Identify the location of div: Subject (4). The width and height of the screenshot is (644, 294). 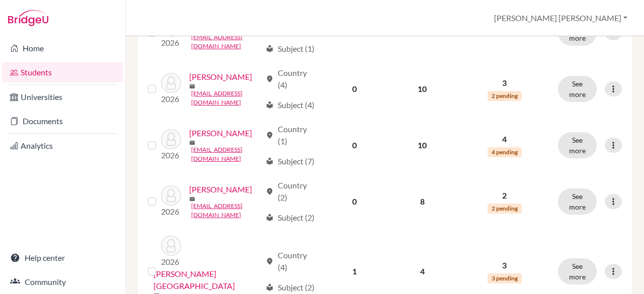
(290, 105).